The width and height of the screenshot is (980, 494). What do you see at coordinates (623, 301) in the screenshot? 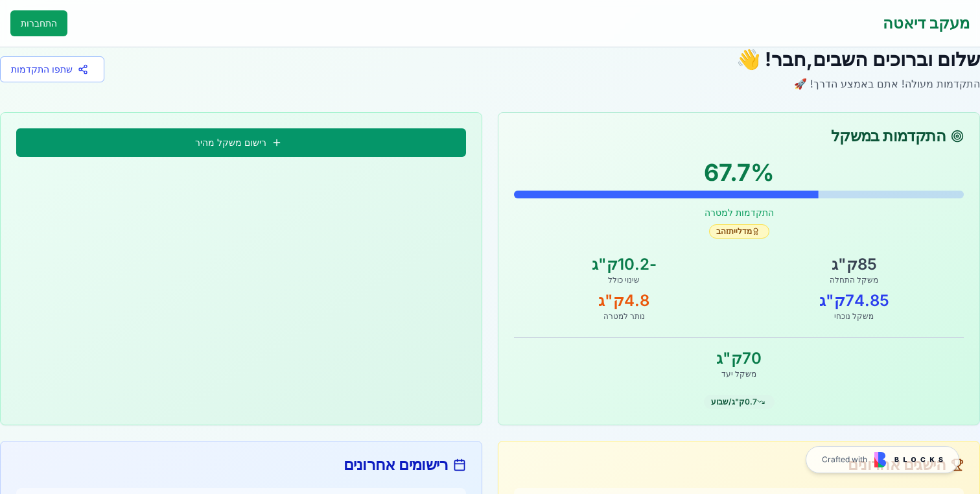
I see `p: 4.8 ק"ג` at bounding box center [623, 301].